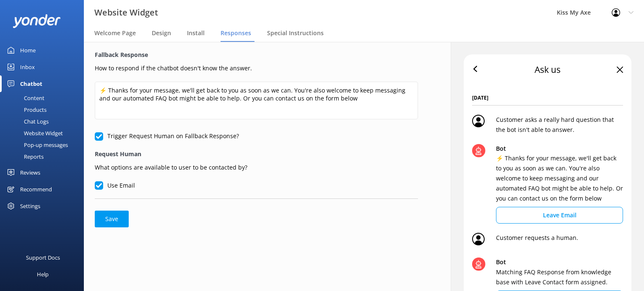  Describe the element at coordinates (111, 220) in the screenshot. I see `button: Save` at that location.